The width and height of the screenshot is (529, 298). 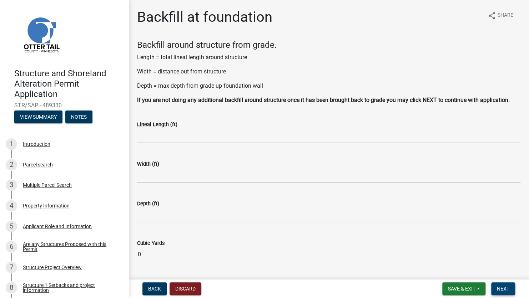 I want to click on label: Cubic Yards, so click(x=151, y=244).